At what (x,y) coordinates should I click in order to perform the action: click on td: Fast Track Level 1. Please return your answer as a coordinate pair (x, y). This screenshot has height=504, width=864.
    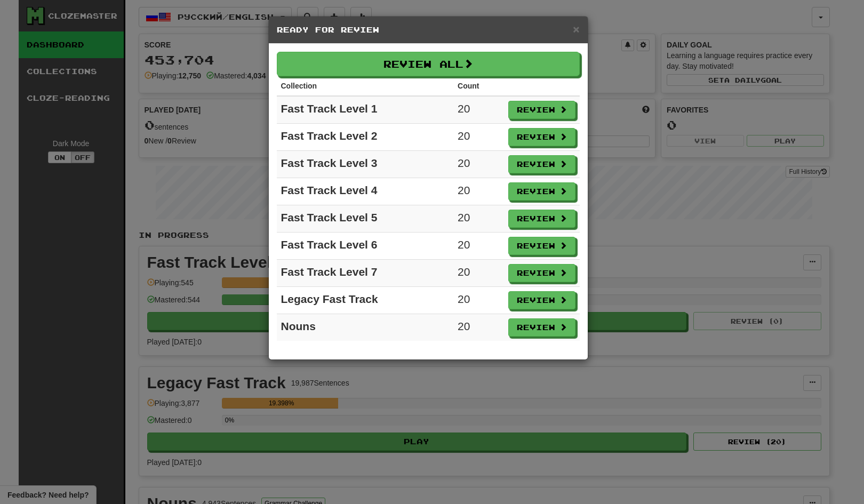
    Looking at the image, I should click on (366, 110).